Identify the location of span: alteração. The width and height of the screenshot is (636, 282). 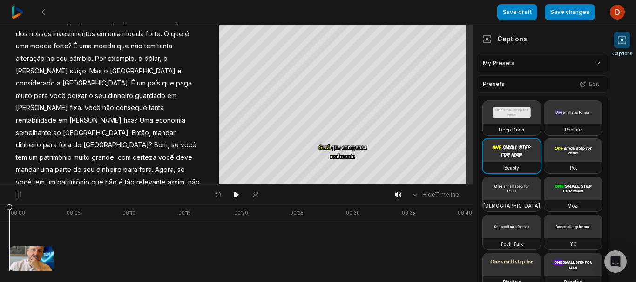
(30, 59).